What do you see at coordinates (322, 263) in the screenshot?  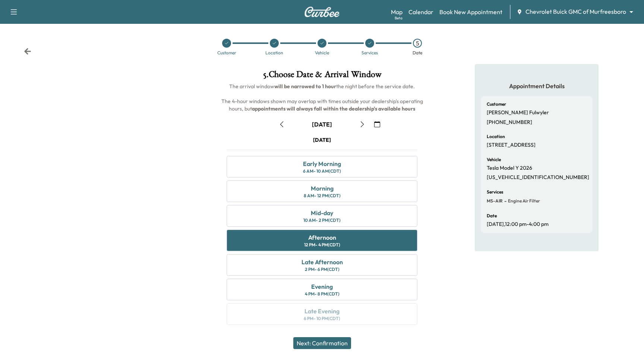 I see `div: Late Afternoon` at bounding box center [322, 263].